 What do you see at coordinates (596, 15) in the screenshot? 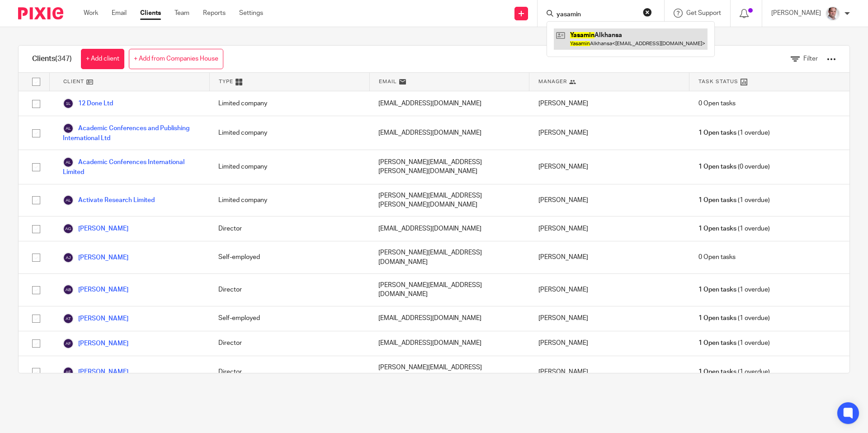
I see `input: Search` at bounding box center [596, 15].